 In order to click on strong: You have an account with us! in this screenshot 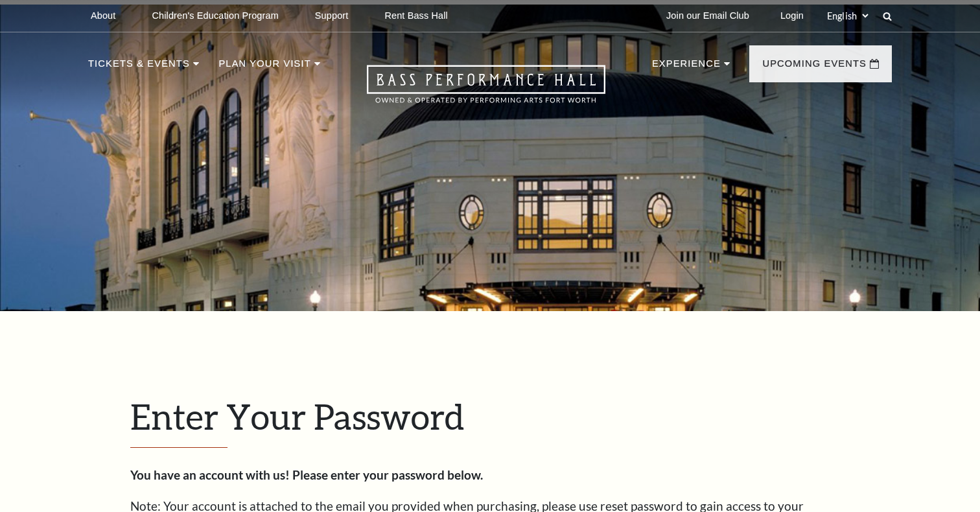, I will do `click(210, 475)`.